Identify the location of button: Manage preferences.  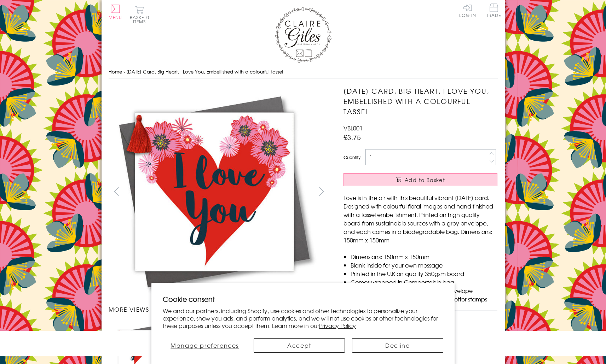
(205, 345).